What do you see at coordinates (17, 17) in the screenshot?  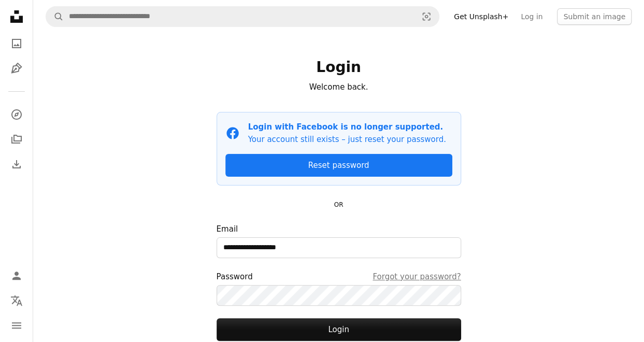 I see `a: Home — Unsplash` at bounding box center [17, 17].